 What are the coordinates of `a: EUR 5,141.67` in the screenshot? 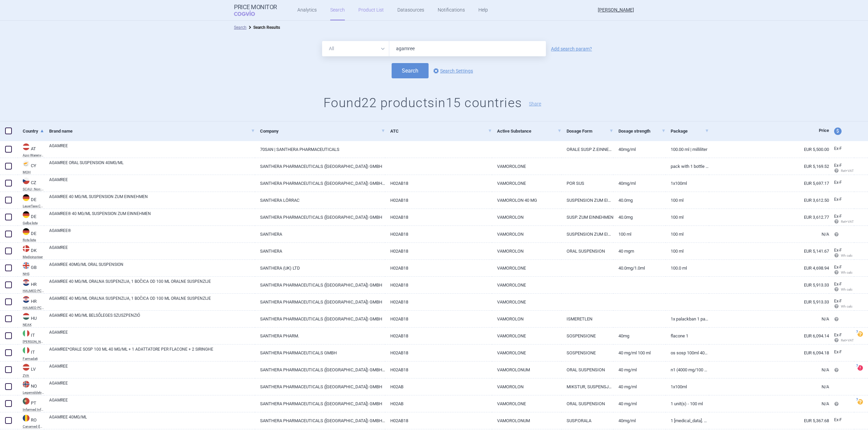 It's located at (769, 251).